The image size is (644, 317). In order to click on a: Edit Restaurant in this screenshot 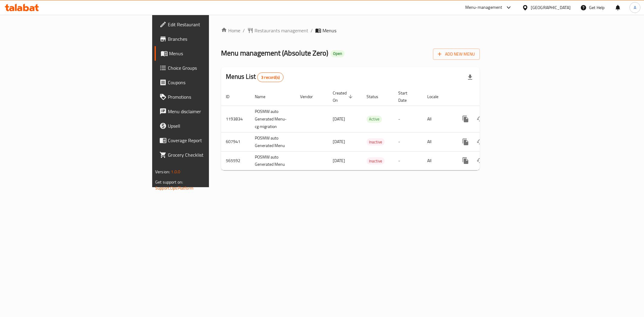, I will do `click(207, 24)`.